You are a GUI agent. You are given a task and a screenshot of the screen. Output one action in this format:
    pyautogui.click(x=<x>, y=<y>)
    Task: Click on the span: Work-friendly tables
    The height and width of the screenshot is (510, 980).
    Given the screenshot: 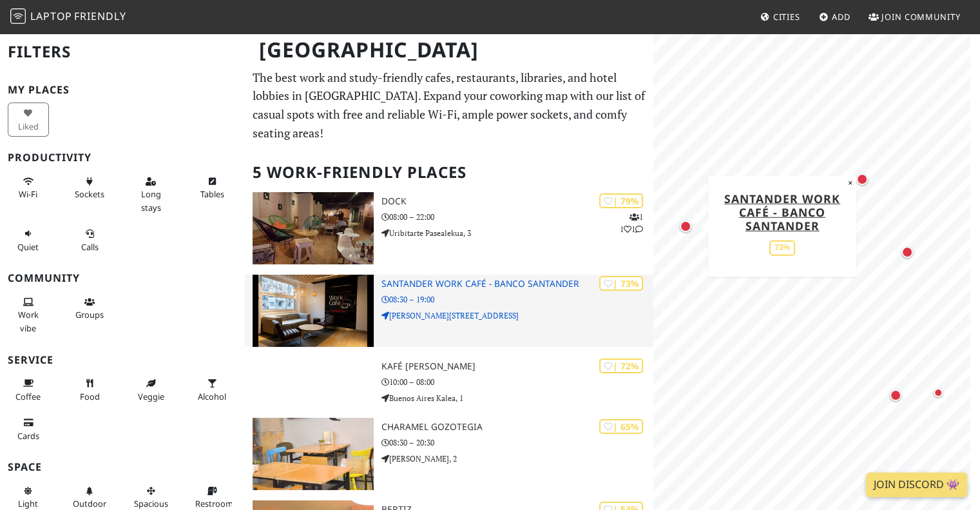 What is the action you would take?
    pyautogui.click(x=212, y=194)
    